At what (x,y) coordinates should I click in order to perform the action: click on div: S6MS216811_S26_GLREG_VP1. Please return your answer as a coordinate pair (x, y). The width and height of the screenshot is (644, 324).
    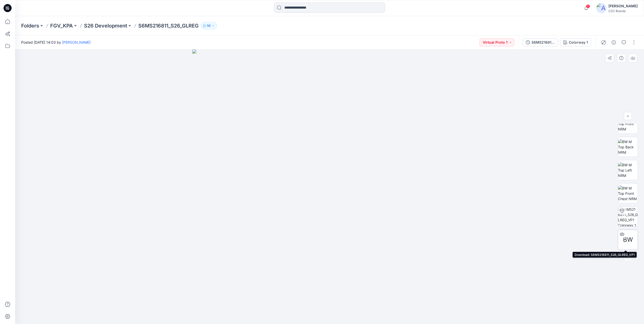
    Looking at the image, I should click on (543, 43).